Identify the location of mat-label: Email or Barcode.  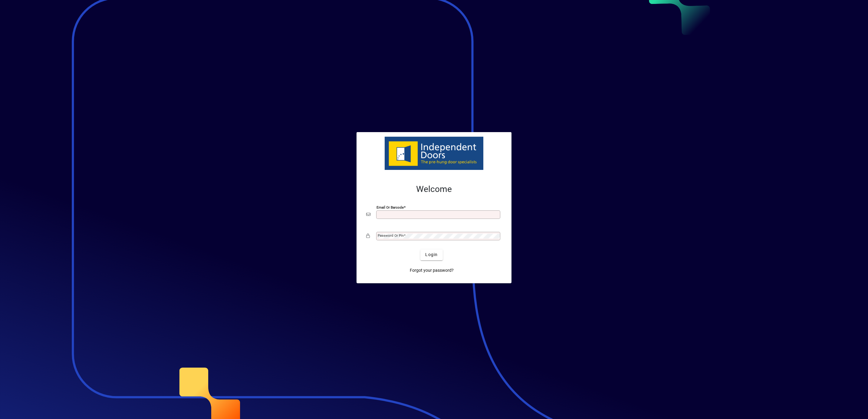
(390, 207).